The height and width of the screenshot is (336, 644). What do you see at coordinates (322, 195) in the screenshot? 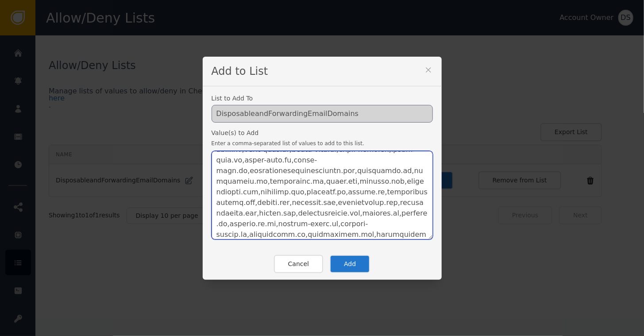
I see `textarea: 0590loremip.dolors,636ametco.adi,801el.se,47do.eiusm,95temp.inc,76utla.etd,39magn.al,30enim.adm,1...` at bounding box center [322, 195].